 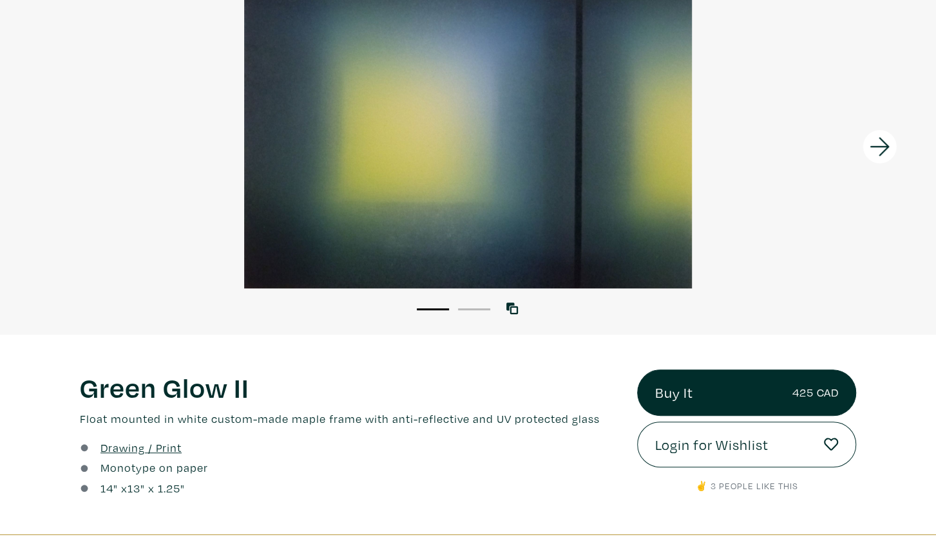 I want to click on a: Buy It425 CAD, so click(x=746, y=393).